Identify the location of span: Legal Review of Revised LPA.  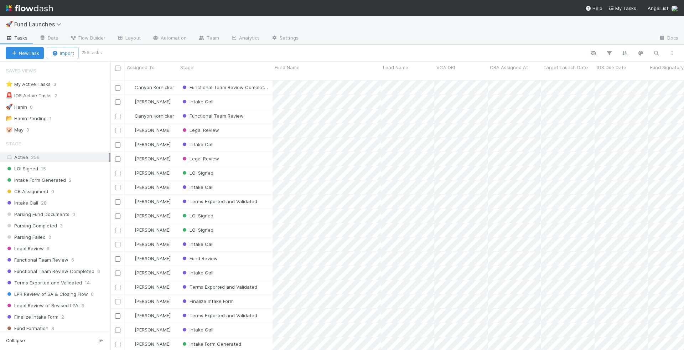
(42, 305).